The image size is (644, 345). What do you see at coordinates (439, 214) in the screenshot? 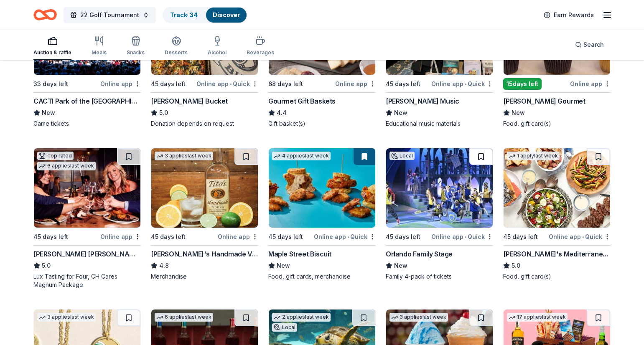
I see `a: Image for Orlando Family StageLocal45 days leftOnline app•QuickOrlando Family StageNewFamily 4-pa...` at bounding box center [439, 214].